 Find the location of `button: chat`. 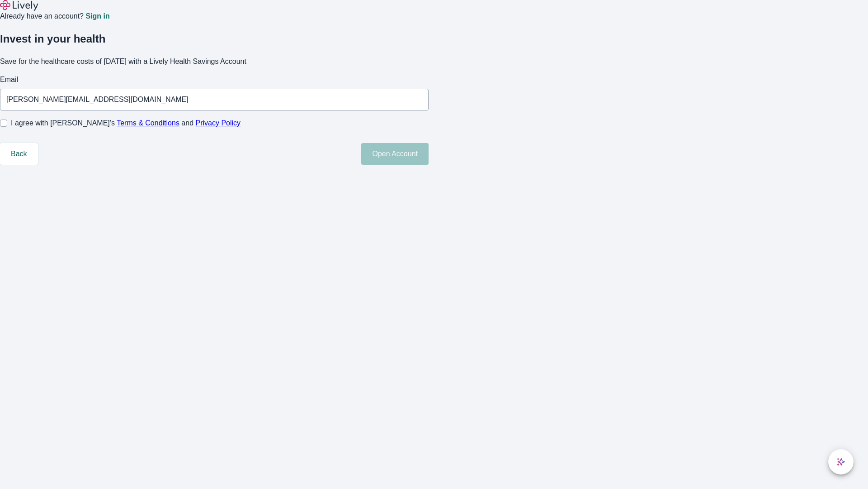

button: chat is located at coordinates (842, 462).